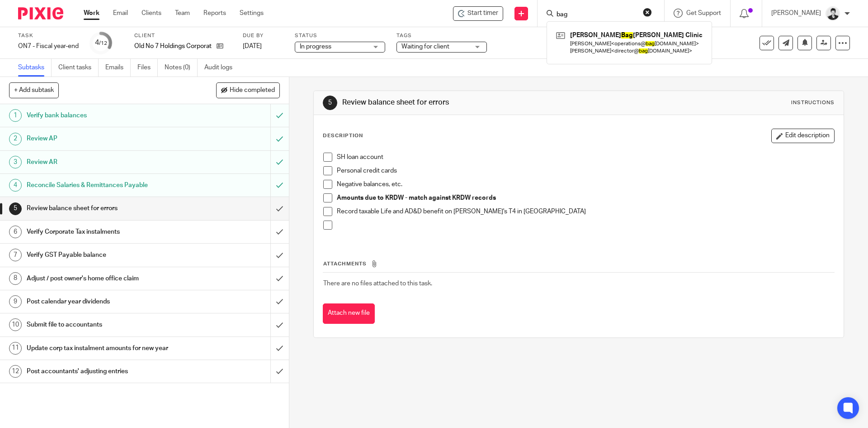  What do you see at coordinates (251, 13) in the screenshot?
I see `a: Settings` at bounding box center [251, 13].